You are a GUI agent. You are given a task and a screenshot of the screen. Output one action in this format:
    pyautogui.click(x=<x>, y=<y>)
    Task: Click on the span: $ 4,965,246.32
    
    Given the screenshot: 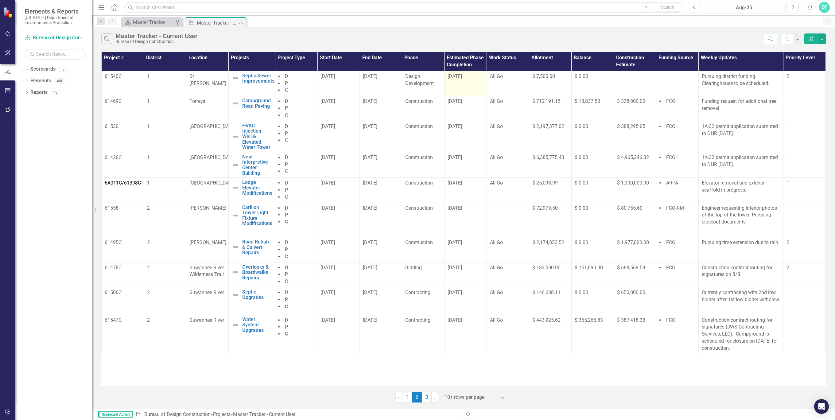 What is the action you would take?
    pyautogui.click(x=633, y=157)
    